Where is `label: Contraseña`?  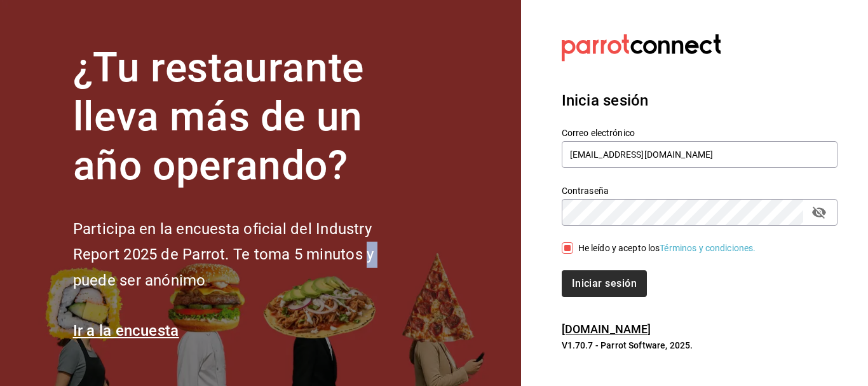
label: Contraseña is located at coordinates (700, 191).